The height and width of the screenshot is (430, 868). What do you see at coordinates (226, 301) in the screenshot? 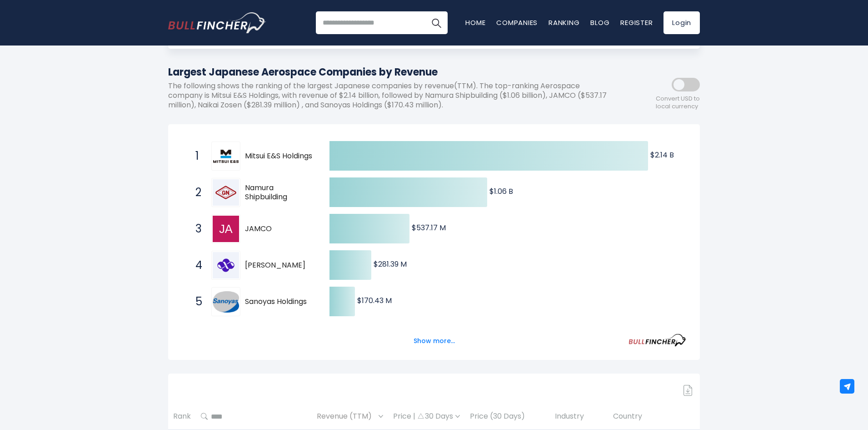
I see `img: Sanoyas Holdings` at bounding box center [226, 301].